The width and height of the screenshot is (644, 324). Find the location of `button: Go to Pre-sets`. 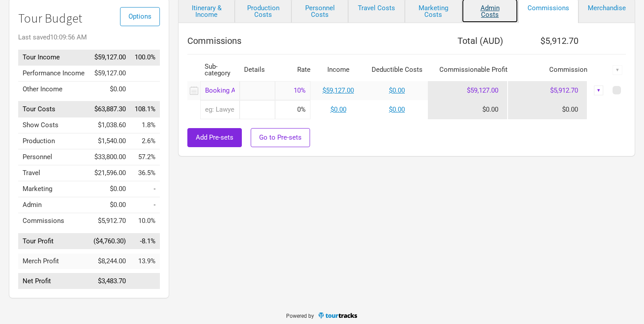

button: Go to Pre-sets is located at coordinates (280, 138).